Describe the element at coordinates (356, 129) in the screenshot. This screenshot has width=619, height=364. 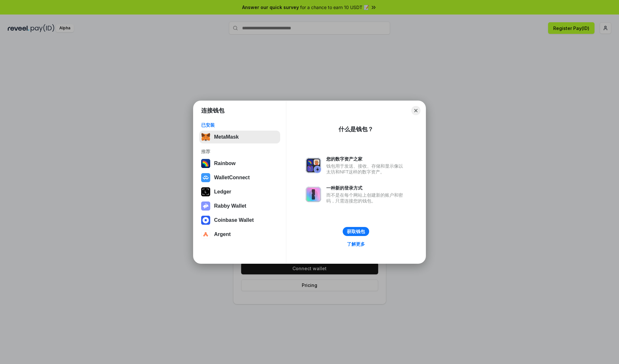
I see `div: 什么是钱包？` at that location.